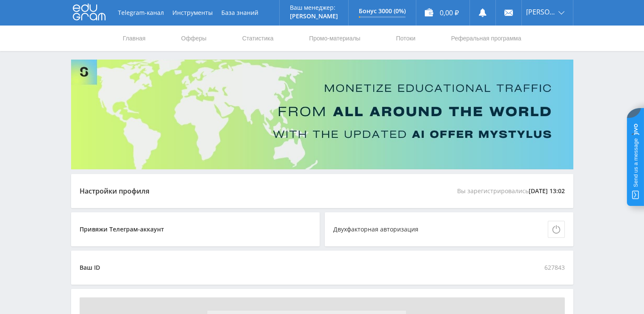 The width and height of the screenshot is (644, 314). I want to click on div: Настройки профиля, so click(114, 191).